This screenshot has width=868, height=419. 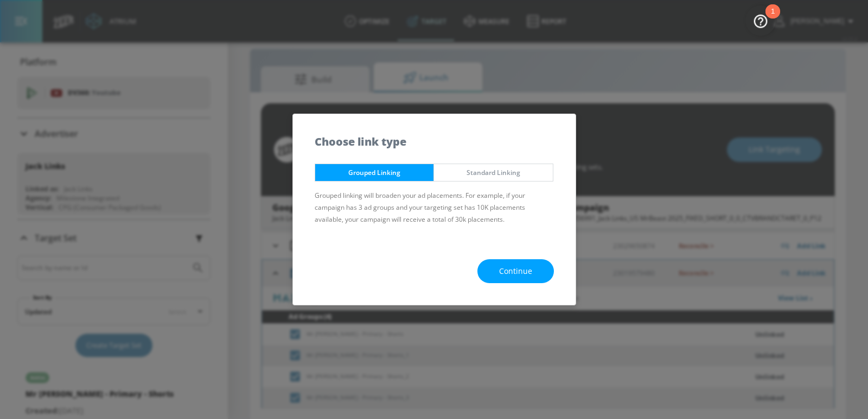 I want to click on div: 1, so click(x=772, y=19).